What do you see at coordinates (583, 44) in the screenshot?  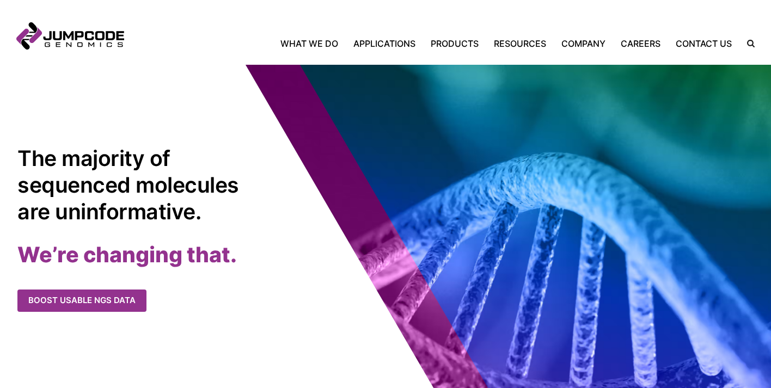 I see `a: Company` at bounding box center [583, 44].